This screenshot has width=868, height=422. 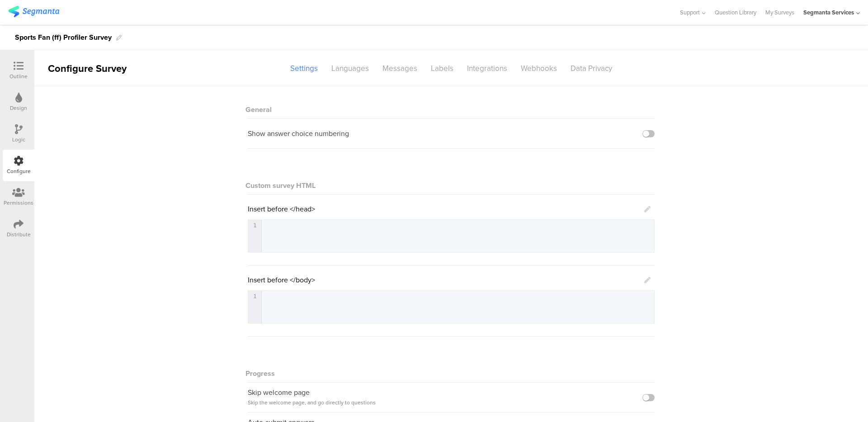 I want to click on div: Sports Fan (ff) Profiler Survey, so click(x=63, y=38).